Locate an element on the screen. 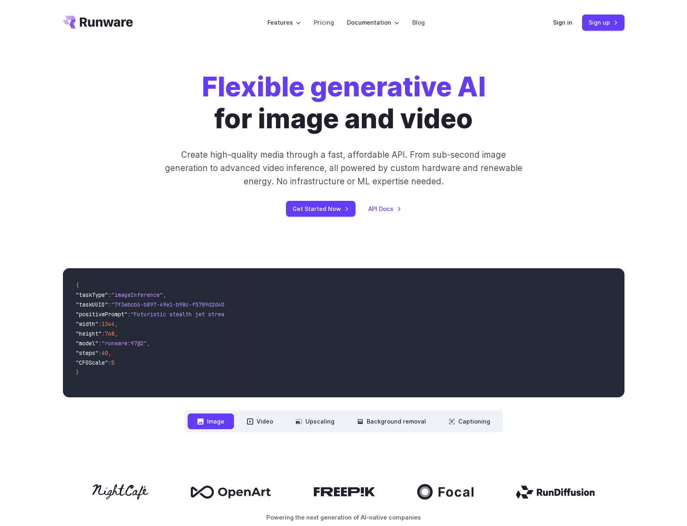 This screenshot has width=687, height=526. a: Get Started Now is located at coordinates (321, 209).